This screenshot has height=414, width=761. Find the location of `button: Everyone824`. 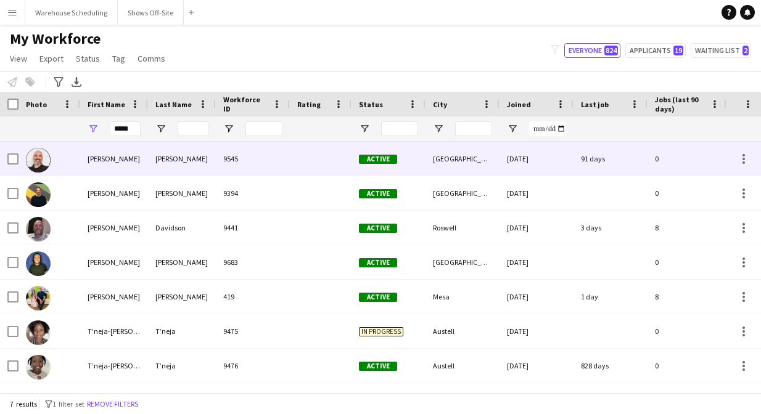

button: Everyone824 is located at coordinates (592, 51).